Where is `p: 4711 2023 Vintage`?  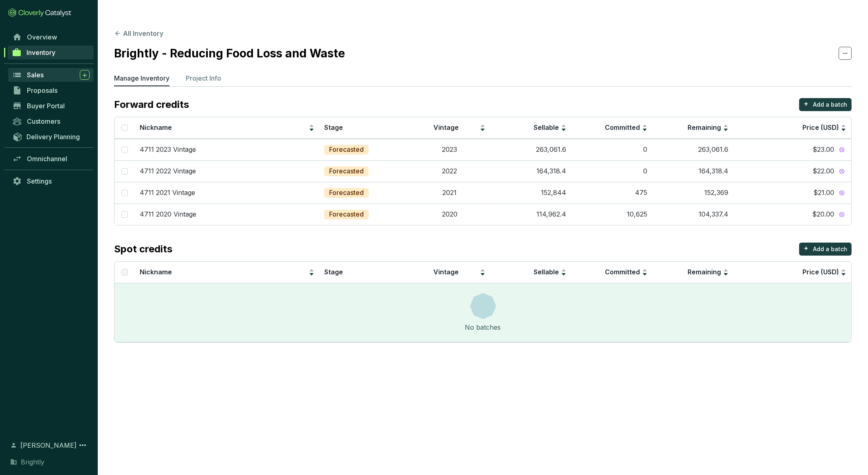
p: 4711 2023 Vintage is located at coordinates (168, 150).